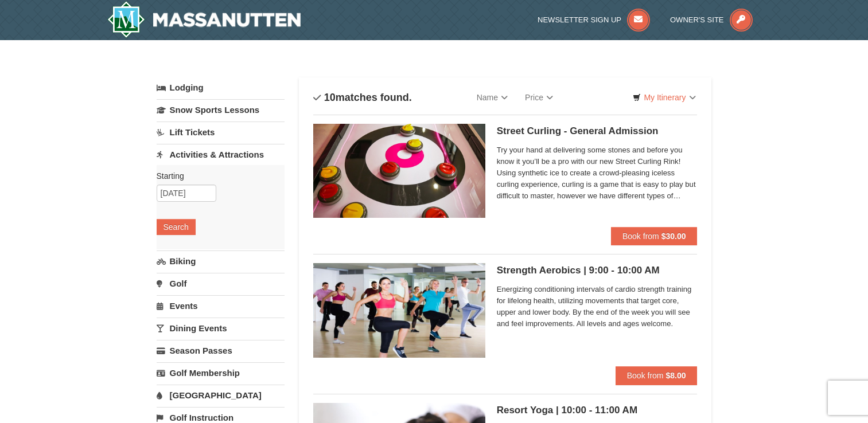 This screenshot has width=868, height=423. What do you see at coordinates (656, 376) in the screenshot?
I see `button: Book from $8.00` at bounding box center [656, 376].